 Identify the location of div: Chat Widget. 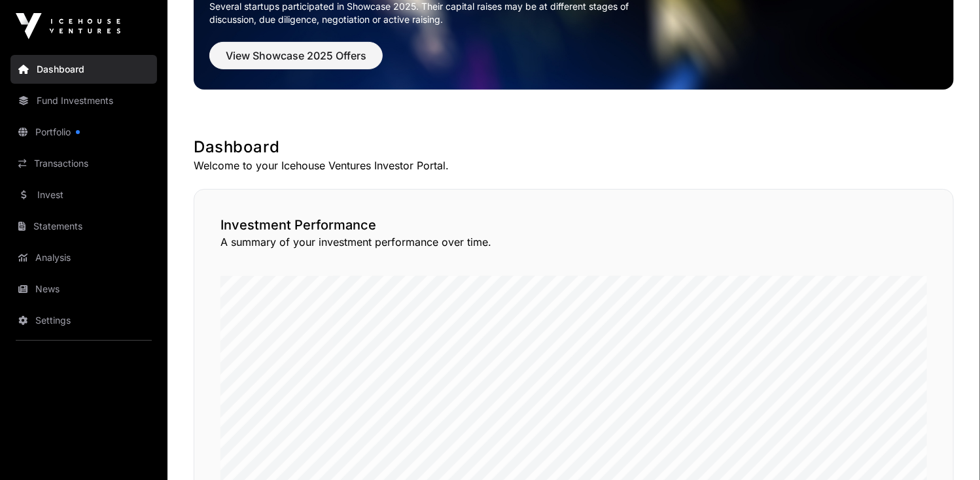
(947, 449).